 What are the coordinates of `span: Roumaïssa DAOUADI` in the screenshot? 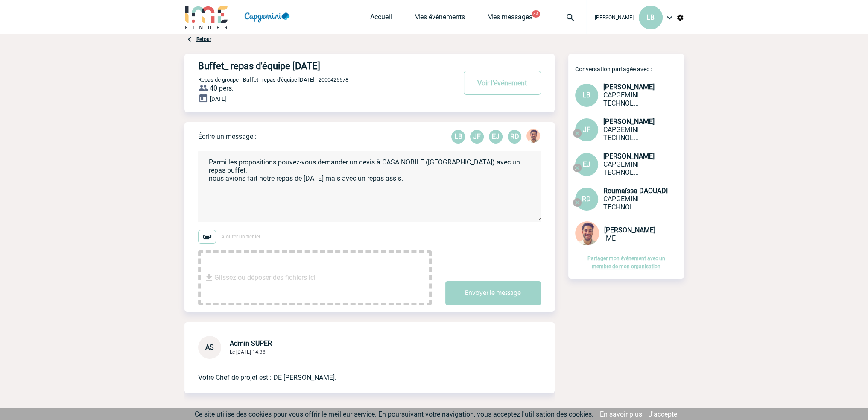 It's located at (635, 190).